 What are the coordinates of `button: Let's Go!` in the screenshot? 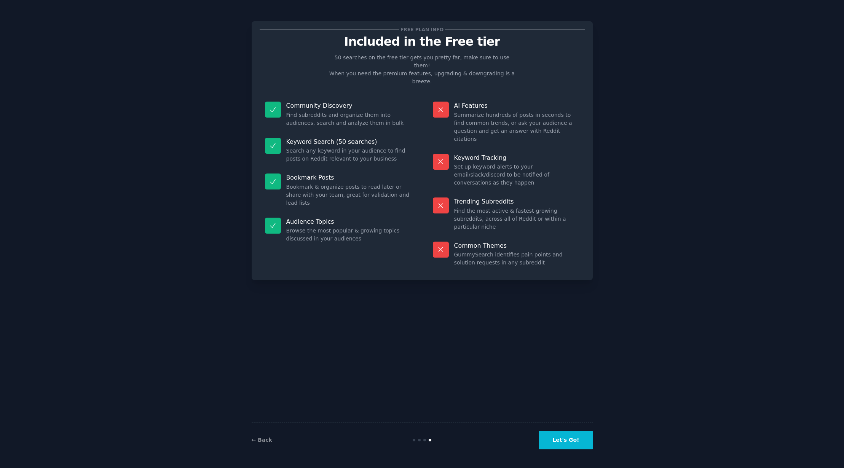 It's located at (565, 440).